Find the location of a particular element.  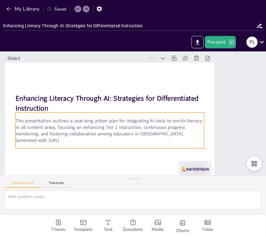

div: Add a table is located at coordinates (207, 226).